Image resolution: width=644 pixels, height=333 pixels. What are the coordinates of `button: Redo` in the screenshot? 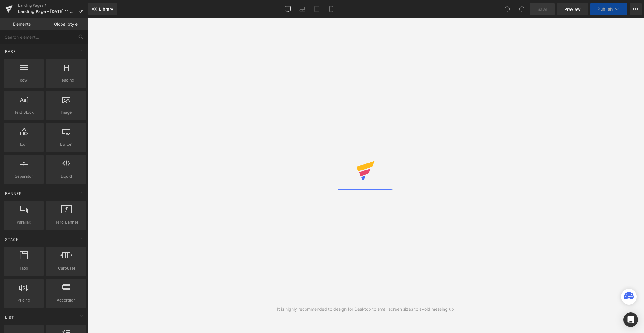 It's located at (522, 9).